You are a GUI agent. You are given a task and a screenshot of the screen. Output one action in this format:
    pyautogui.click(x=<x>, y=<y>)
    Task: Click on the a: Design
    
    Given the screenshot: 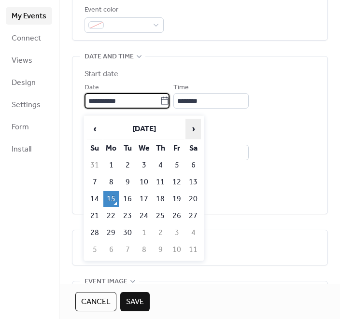 What is the action you would take?
    pyautogui.click(x=29, y=82)
    